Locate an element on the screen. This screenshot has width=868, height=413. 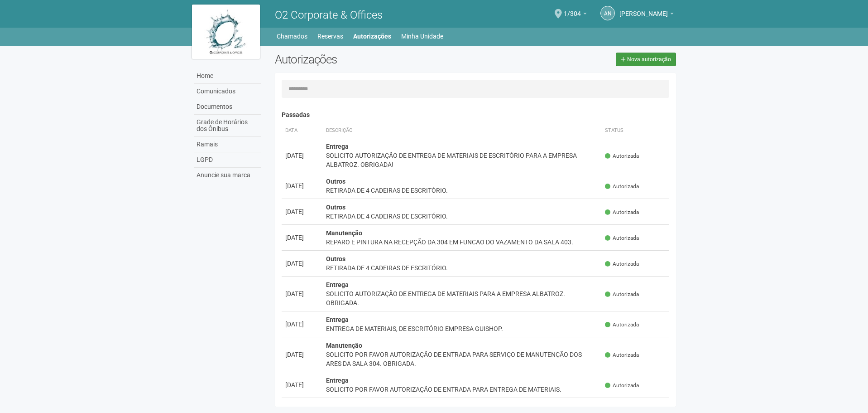
th: Data is located at coordinates (302, 130).